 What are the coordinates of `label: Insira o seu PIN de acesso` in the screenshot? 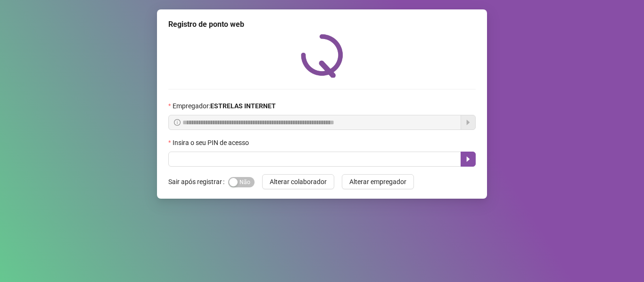 It's located at (211, 143).